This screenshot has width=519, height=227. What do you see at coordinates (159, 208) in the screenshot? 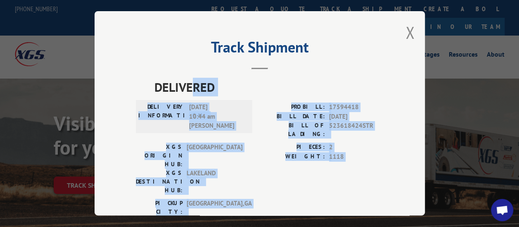
I see `label: PICKUP CITY:` at bounding box center [159, 208].